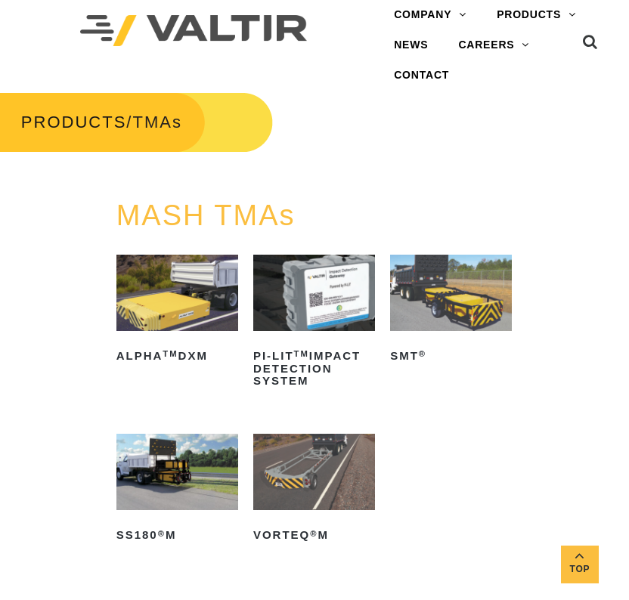 This screenshot has width=629, height=600. Describe the element at coordinates (314, 369) in the screenshot. I see `h2: PI-LIT Impact Detection System` at that location.